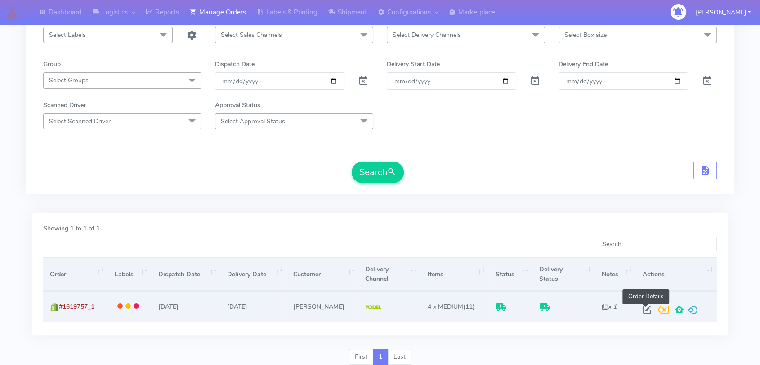 The width and height of the screenshot is (760, 365). What do you see at coordinates (615, 274) in the screenshot?
I see `th: Notes: activate to sort column ascending` at bounding box center [615, 274].